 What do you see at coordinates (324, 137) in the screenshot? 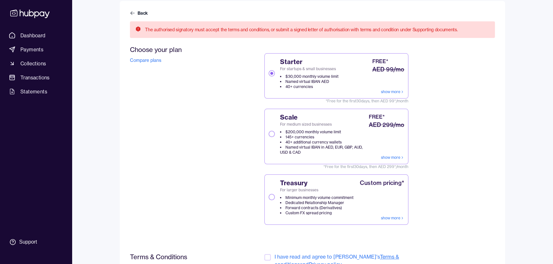
I see `li: 145+ currencies` at bounding box center [324, 137].